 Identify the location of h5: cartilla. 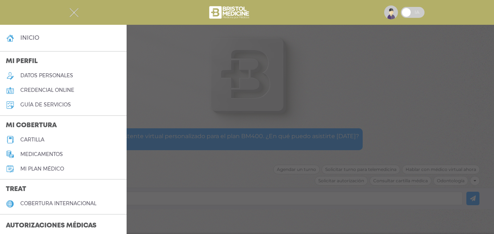
(32, 139).